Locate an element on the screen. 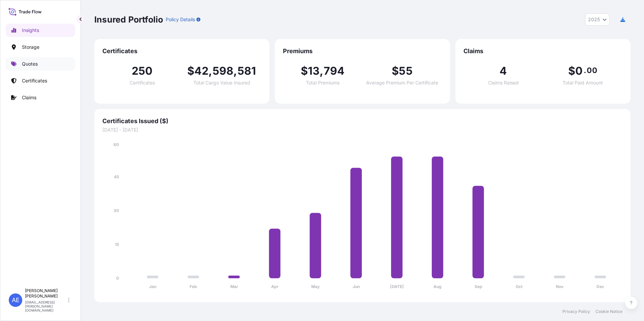 This screenshot has width=644, height=321. tspan: Mar is located at coordinates (234, 287).